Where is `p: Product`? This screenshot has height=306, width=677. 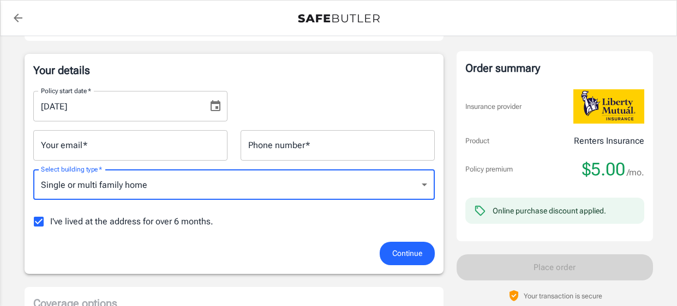
p: Product is located at coordinates (477, 141).